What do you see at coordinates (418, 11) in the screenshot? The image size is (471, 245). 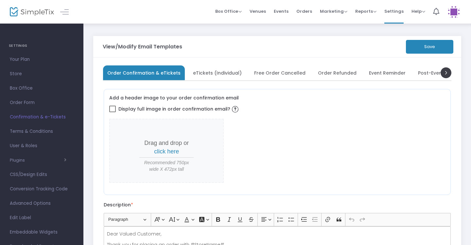 I see `span: Help` at bounding box center [418, 11].